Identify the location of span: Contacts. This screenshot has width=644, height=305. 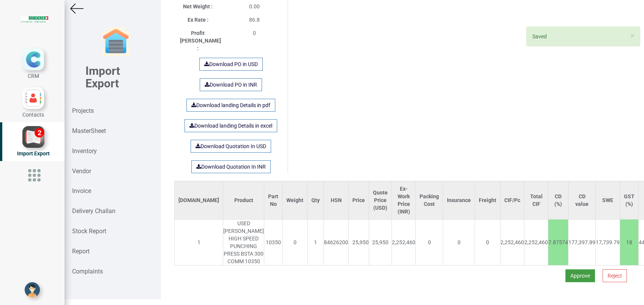
(33, 115).